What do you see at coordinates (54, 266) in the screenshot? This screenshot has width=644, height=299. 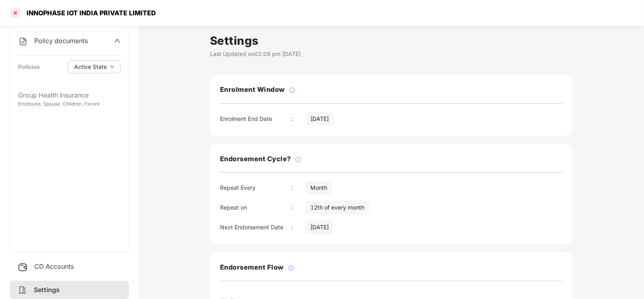 I see `span: CD Accounts` at bounding box center [54, 266].